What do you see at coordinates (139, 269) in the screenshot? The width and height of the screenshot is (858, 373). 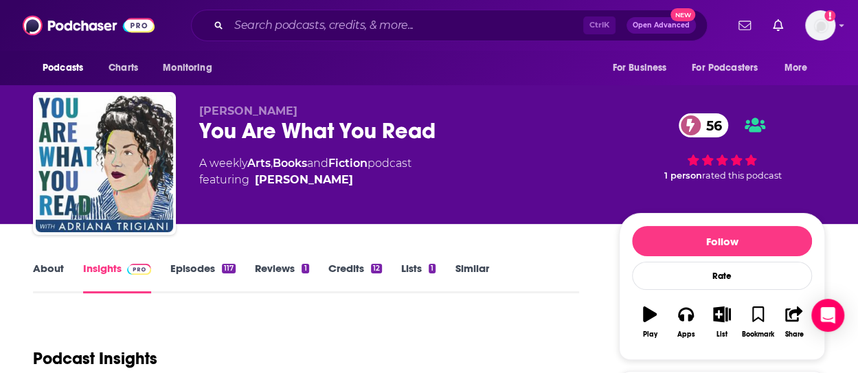 I see `img: Podchaser Pro` at bounding box center [139, 269].